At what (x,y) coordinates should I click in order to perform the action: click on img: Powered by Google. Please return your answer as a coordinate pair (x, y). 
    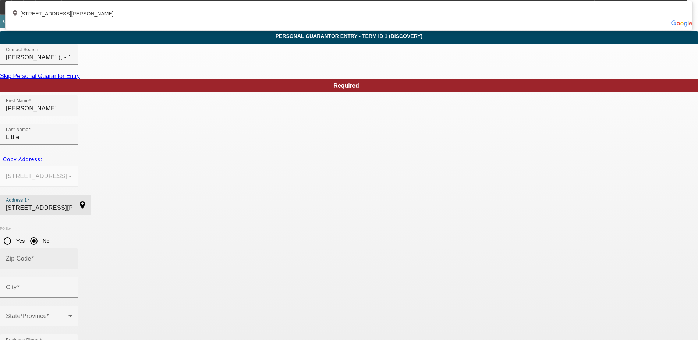
    Looking at the image, I should click on (682, 24).